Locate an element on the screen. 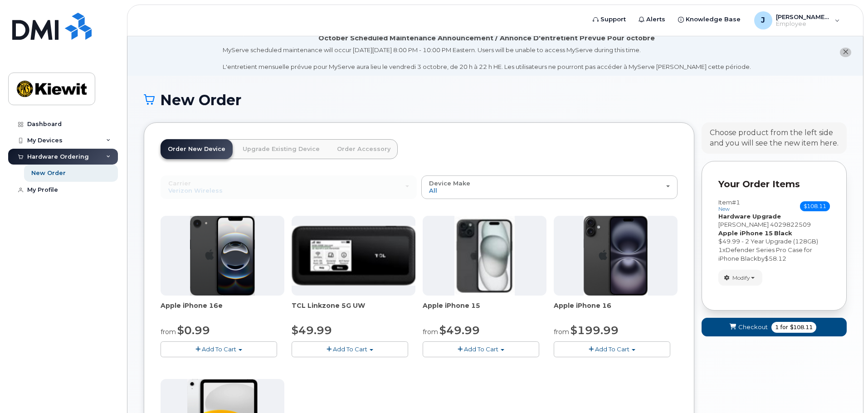 This screenshot has width=868, height=413. span: $199.99 is located at coordinates (595, 330).